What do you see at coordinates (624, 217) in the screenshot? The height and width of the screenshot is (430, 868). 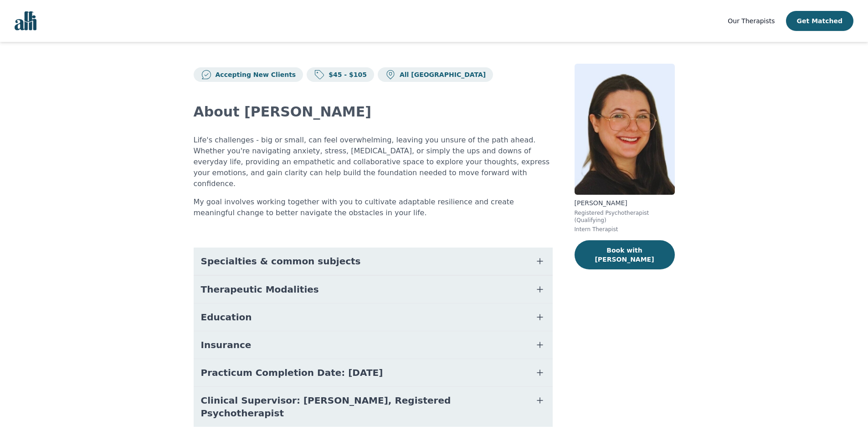 I see `p: Registered Psychotherapist (Qualifying)` at bounding box center [624, 217].